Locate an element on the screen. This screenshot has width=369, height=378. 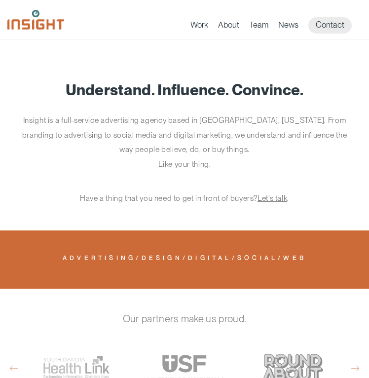
a: Web is located at coordinates (294, 259).